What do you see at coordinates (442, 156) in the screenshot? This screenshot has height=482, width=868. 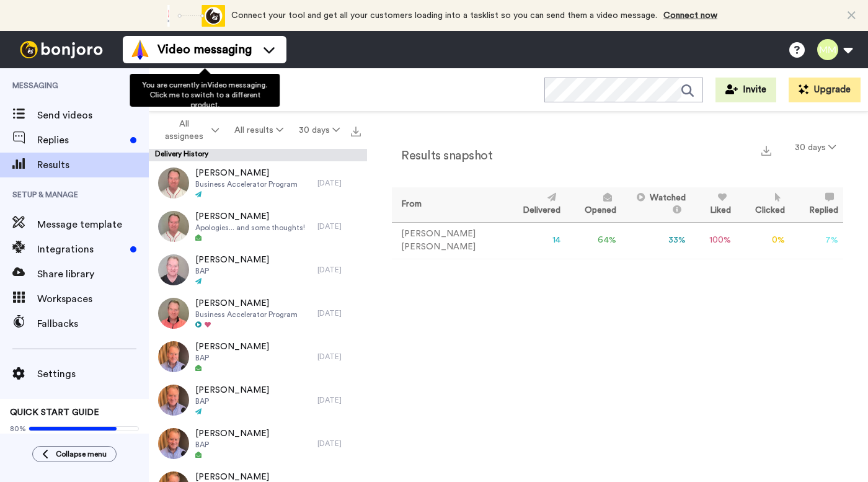 I see `h2: Results snapshot` at bounding box center [442, 156].